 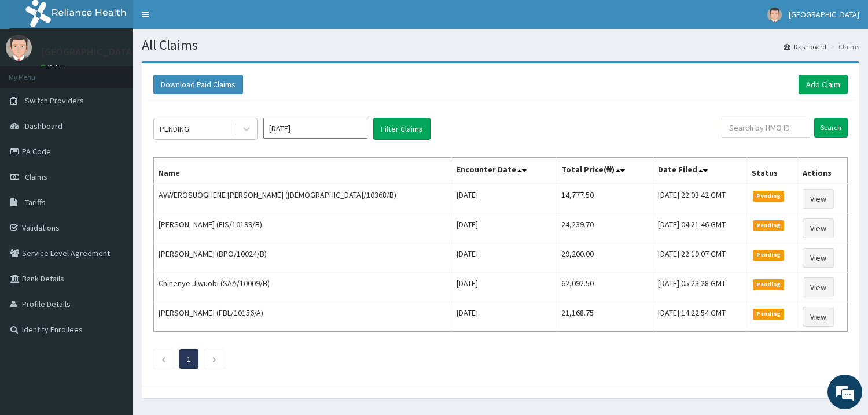 What do you see at coordinates (805, 46) in the screenshot?
I see `a: Dashboard` at bounding box center [805, 46].